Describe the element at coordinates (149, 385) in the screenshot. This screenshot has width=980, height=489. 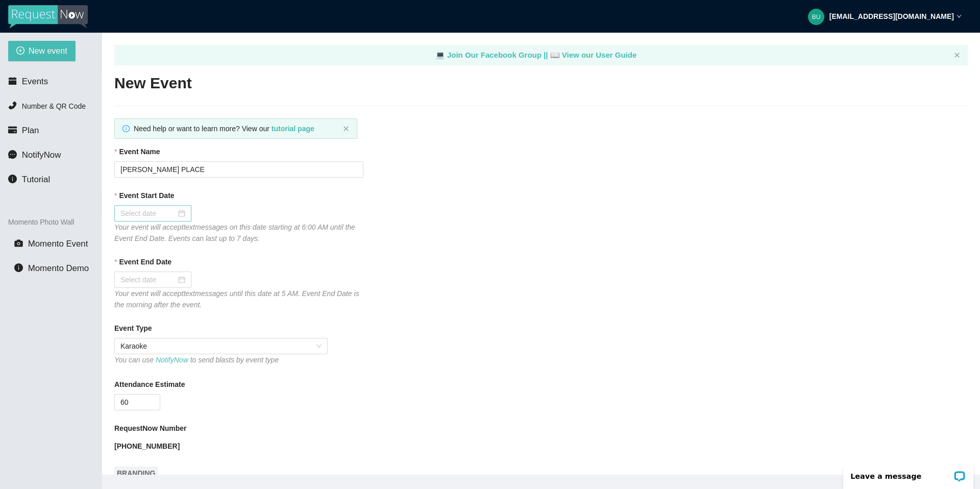
I see `b: Attendance Estimate` at that location.